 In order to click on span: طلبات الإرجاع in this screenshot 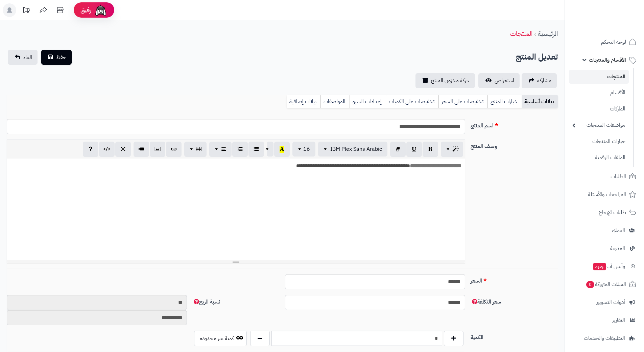, I will do `click(612, 212)`.